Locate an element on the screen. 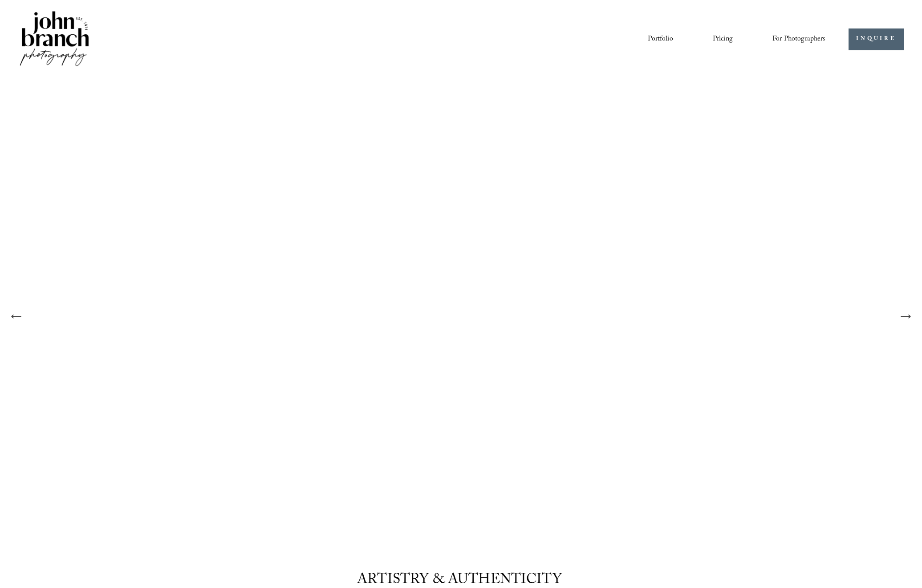  a: Pricing is located at coordinates (723, 39).